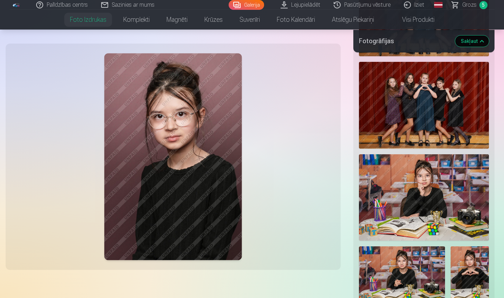 The image size is (504, 298). What do you see at coordinates (17, 5) in the screenshot?
I see `img: /fa1` at bounding box center [17, 5].